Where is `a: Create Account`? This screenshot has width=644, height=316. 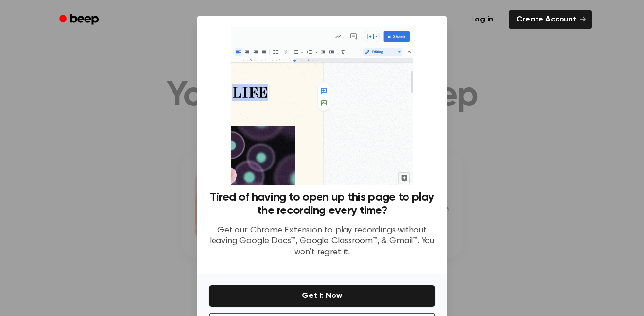 a: Create Account is located at coordinates (550, 20).